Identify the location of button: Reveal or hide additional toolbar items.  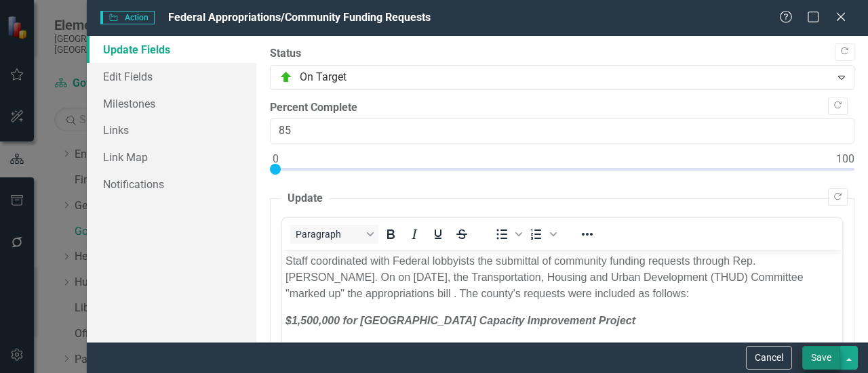
(587, 234).